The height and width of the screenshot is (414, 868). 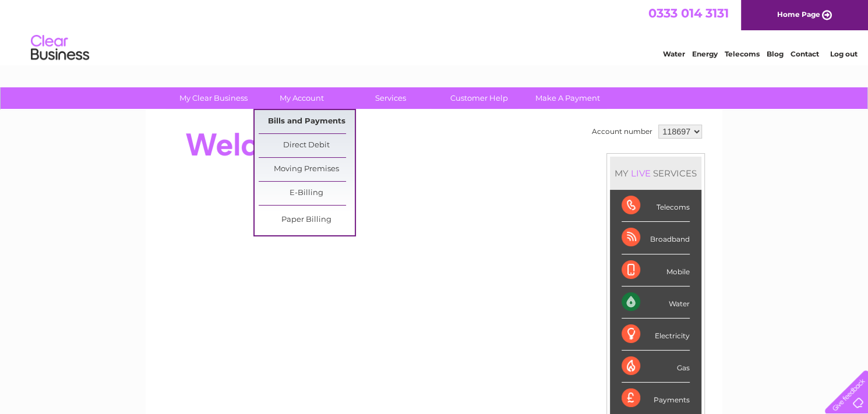 What do you see at coordinates (688, 13) in the screenshot?
I see `span: 0333 014 3131` at bounding box center [688, 13].